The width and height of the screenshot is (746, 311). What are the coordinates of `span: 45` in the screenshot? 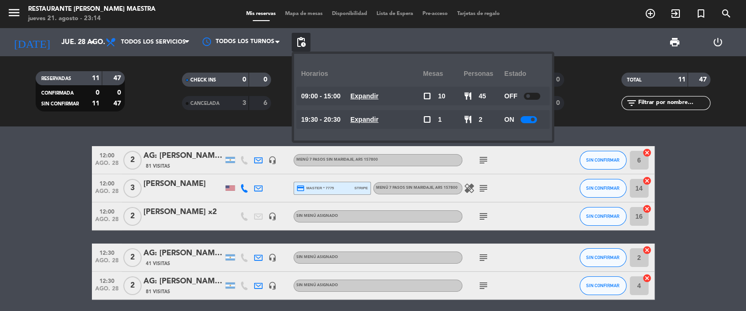 It's located at (482, 96).